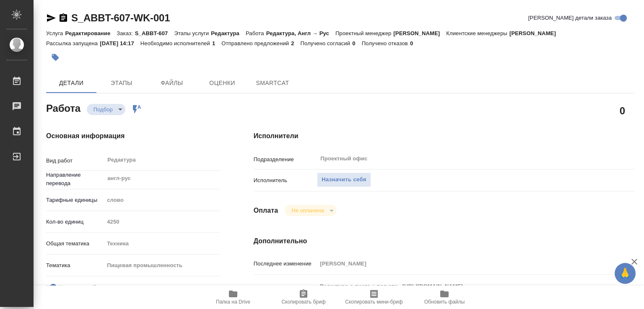 The height and width of the screenshot is (309, 644). Describe the element at coordinates (75, 179) in the screenshot. I see `p: Направление перевода` at that location.